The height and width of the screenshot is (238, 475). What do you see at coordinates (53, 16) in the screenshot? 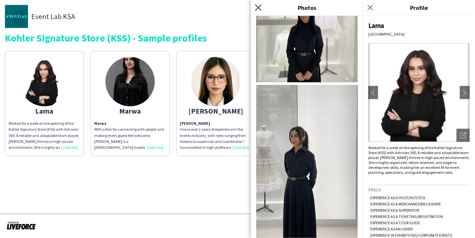
I see `span: Event Lab KSA` at bounding box center [53, 16].